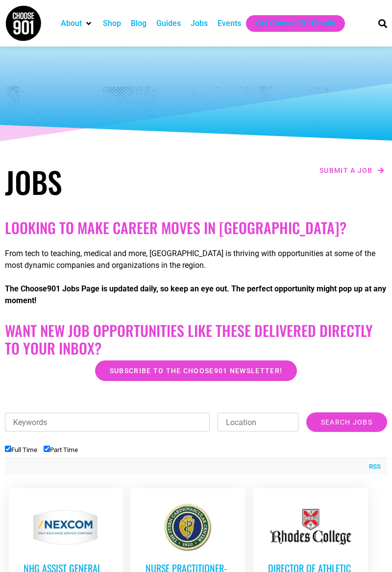 This screenshot has width=392, height=572. Describe the element at coordinates (168, 24) in the screenshot. I see `a: Guides` at that location.